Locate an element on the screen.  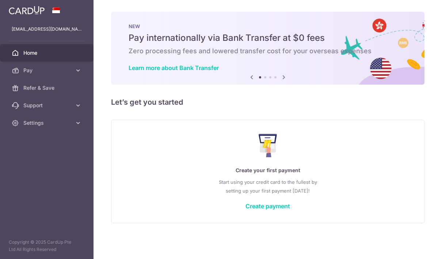
p: NEW is located at coordinates (268, 26).